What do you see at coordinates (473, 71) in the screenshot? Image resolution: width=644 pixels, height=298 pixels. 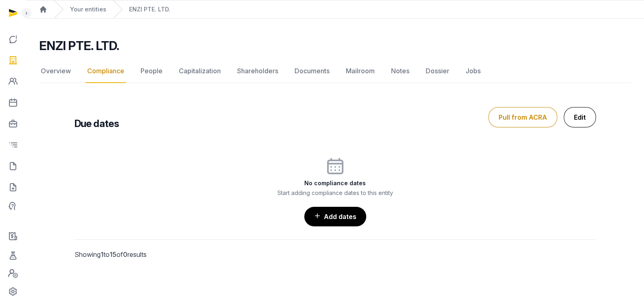 I see `a: Jobs` at bounding box center [473, 71].